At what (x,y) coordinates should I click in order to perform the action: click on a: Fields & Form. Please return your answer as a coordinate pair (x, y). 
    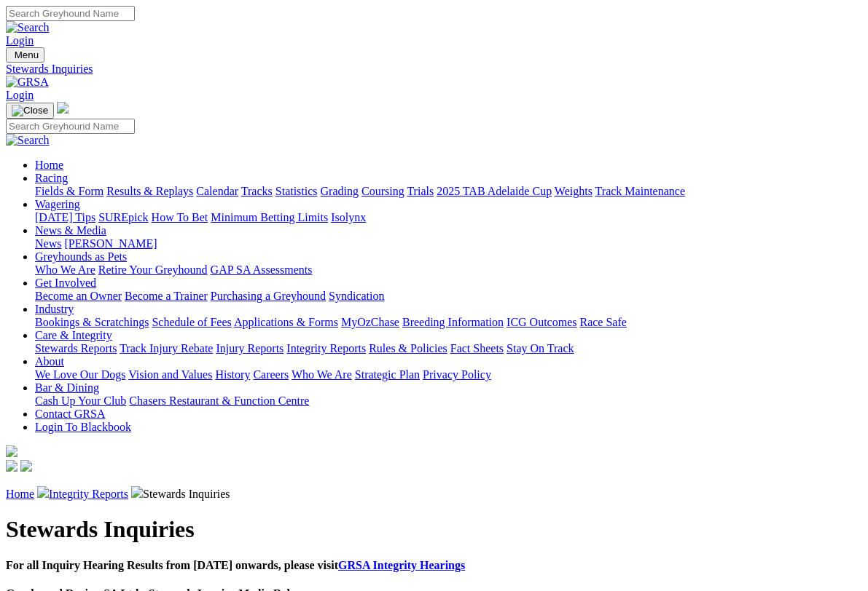
    Looking at the image, I should click on (69, 191).